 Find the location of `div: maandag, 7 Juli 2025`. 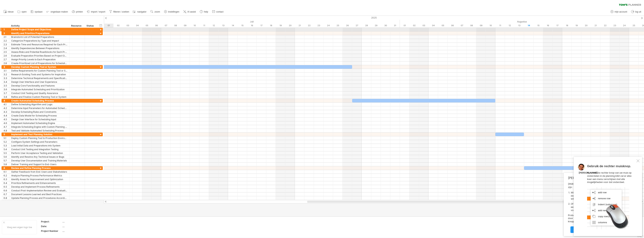

div: maandag, 7 Juli 2025 is located at coordinates (166, 25).